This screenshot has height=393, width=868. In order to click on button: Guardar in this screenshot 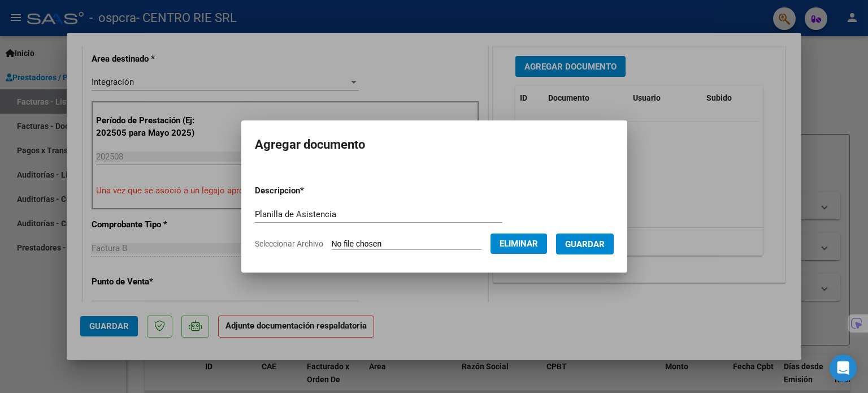, I will do `click(585, 244)`.